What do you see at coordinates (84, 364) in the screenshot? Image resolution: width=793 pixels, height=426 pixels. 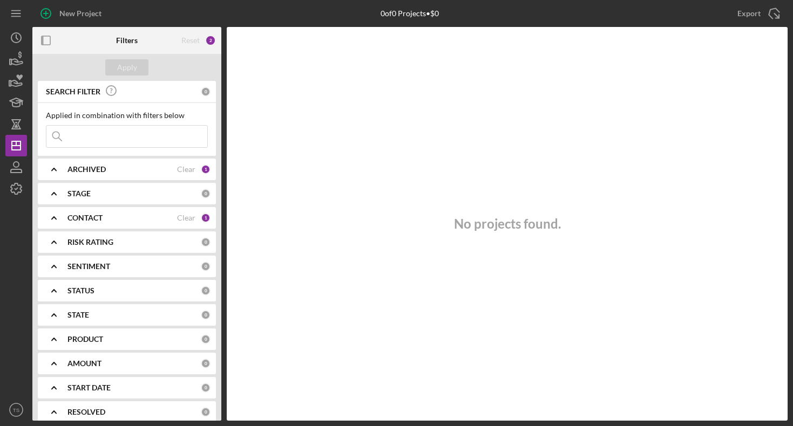 I see `b: AMOUNT` at bounding box center [84, 364].